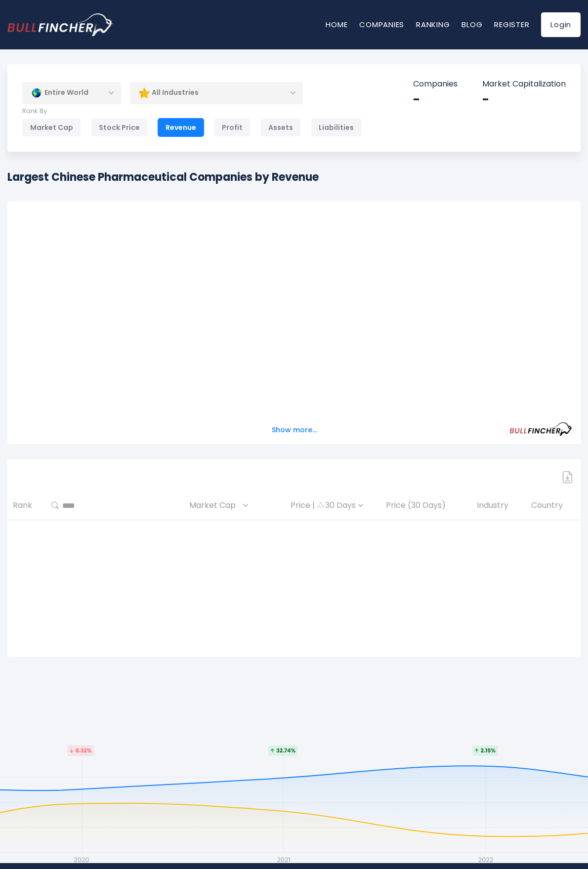 The height and width of the screenshot is (869, 588). I want to click on div: All Industries, so click(217, 93).